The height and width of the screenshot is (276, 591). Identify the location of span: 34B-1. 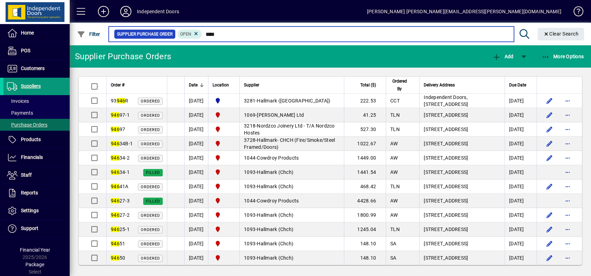
(122, 143).